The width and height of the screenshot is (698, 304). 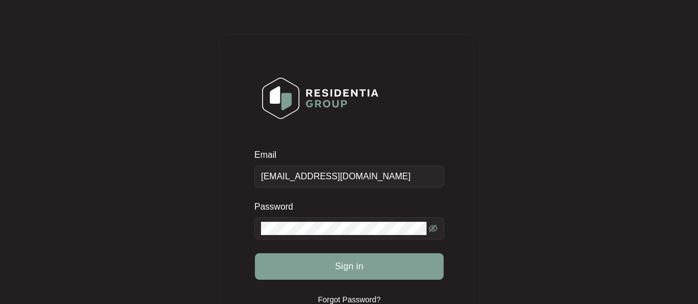 What do you see at coordinates (269, 155) in the screenshot?
I see `label: Email` at bounding box center [269, 155].